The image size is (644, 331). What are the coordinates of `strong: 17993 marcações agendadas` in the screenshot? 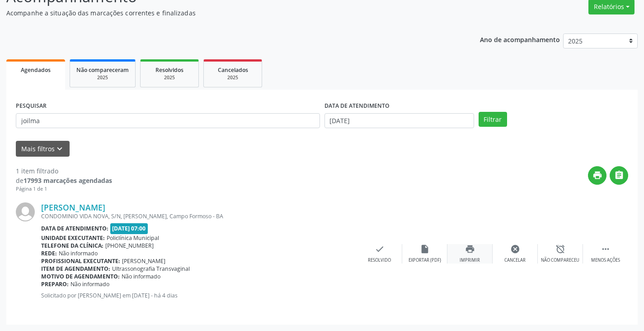 It's located at (68, 180).